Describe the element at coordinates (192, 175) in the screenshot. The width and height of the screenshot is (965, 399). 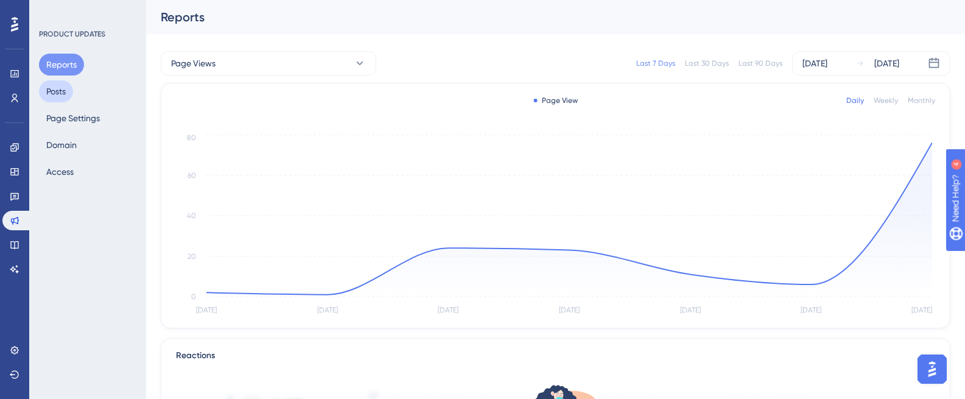
I see `tspan: 60` at that location.